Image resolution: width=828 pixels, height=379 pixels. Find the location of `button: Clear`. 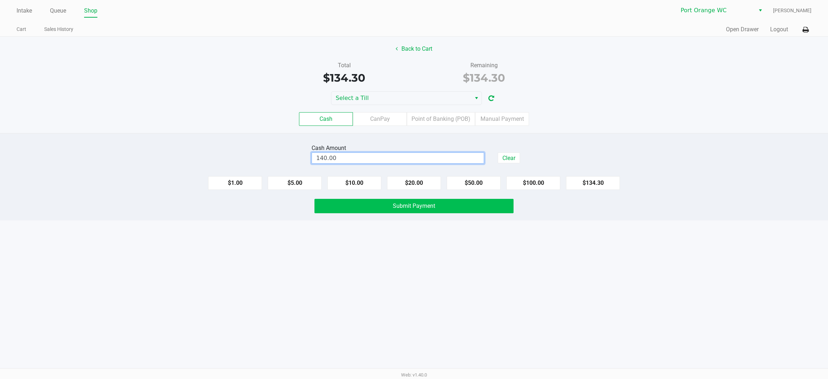

button: Clear is located at coordinates (509, 158).